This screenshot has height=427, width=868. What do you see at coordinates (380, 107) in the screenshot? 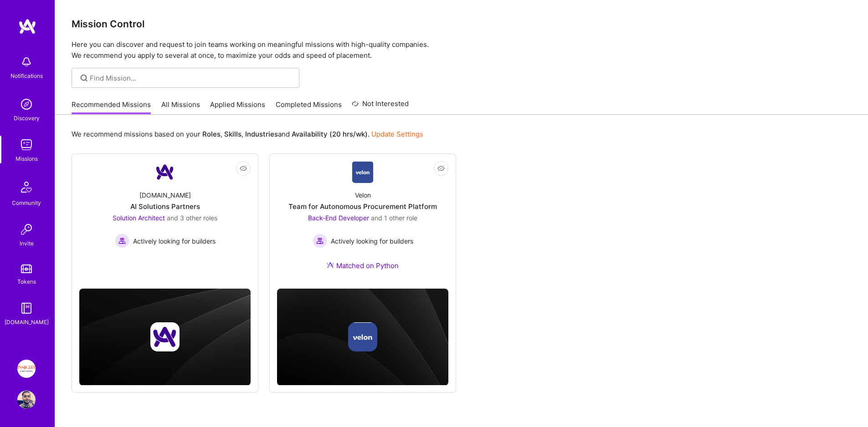
I see `a: Not Interested` at bounding box center [380, 107].